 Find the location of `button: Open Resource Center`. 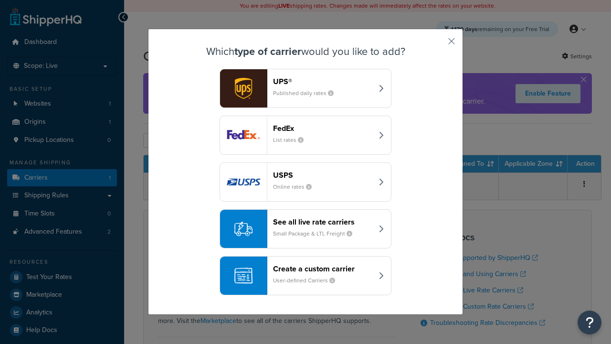

button: Open Resource Center is located at coordinates (590, 322).